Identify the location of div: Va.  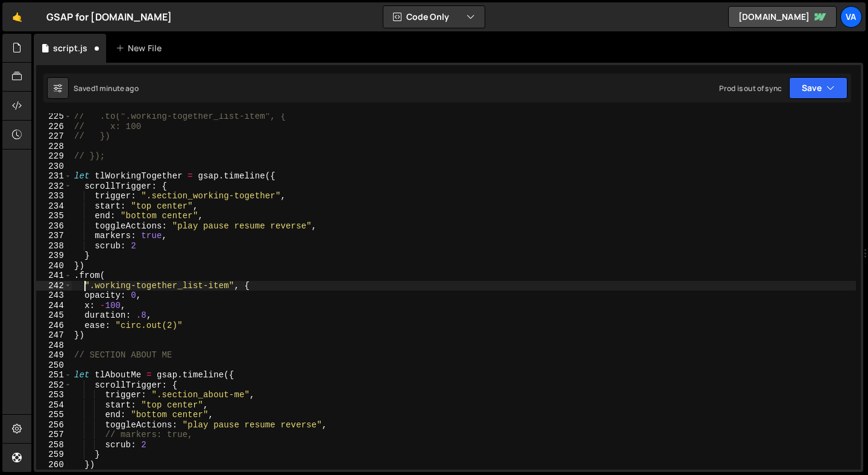
(851, 17).